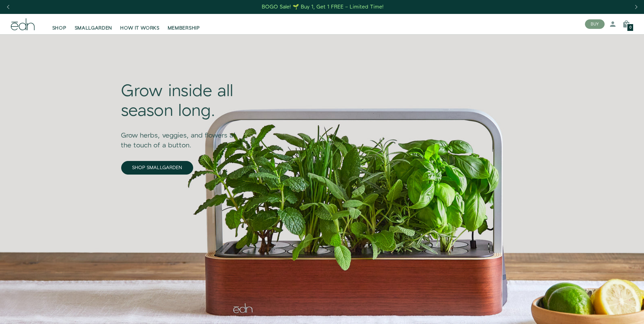 This screenshot has height=324, width=644. What do you see at coordinates (59, 28) in the screenshot?
I see `span: SHOP` at bounding box center [59, 28].